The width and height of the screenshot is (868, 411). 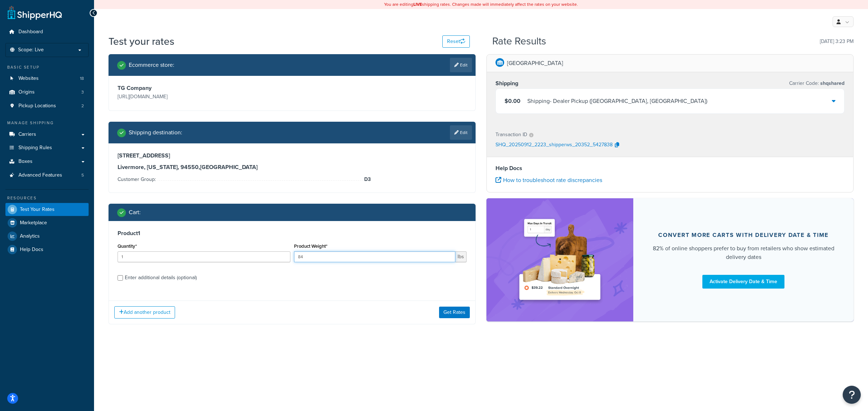 What do you see at coordinates (138, 179) in the screenshot?
I see `span: Customer Group:` at bounding box center [138, 179].